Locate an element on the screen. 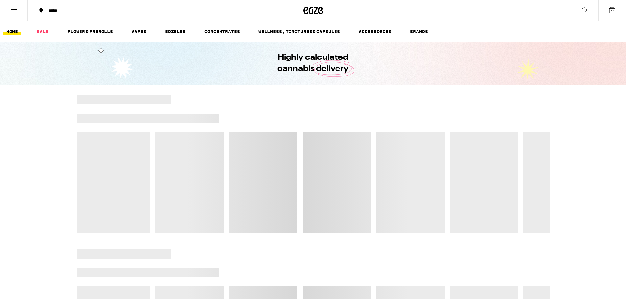 This screenshot has height=299, width=626. a: ACCESSORIES is located at coordinates (375, 32).